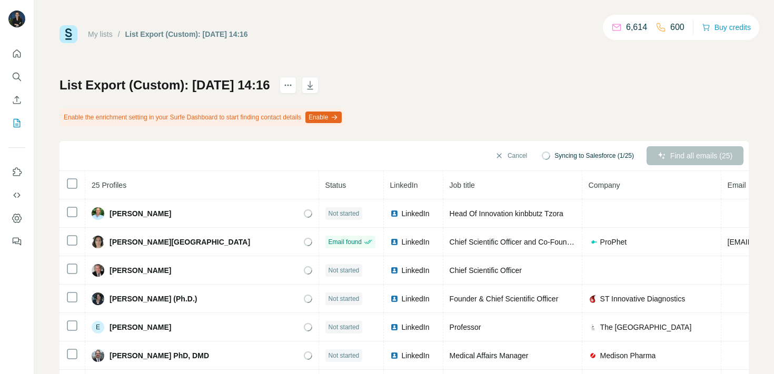 Image resolution: width=774 pixels, height=374 pixels. Describe the element at coordinates (17, 123) in the screenshot. I see `button: My lists` at that location.